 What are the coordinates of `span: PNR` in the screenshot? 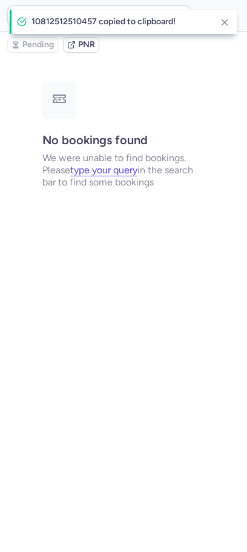 It's located at (87, 45).